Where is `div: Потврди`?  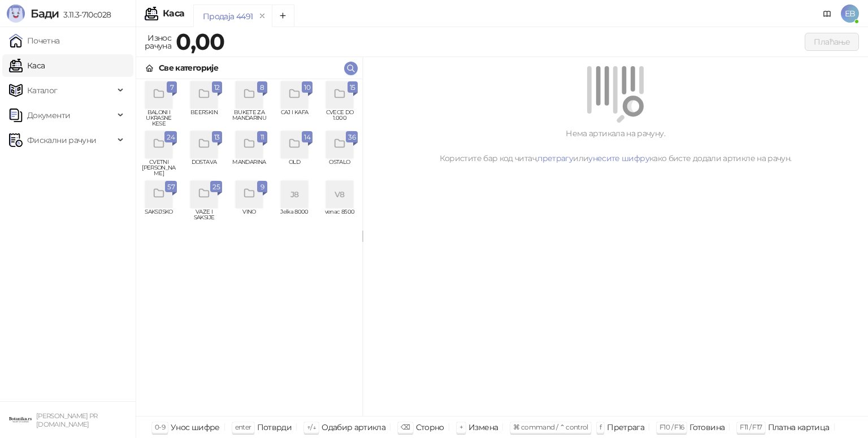 div: Потврди is located at coordinates (274, 427).